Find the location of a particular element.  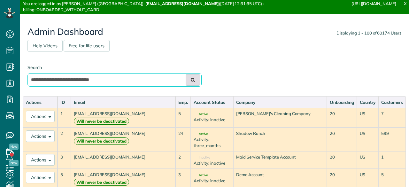

label: Search is located at coordinates (114, 67).